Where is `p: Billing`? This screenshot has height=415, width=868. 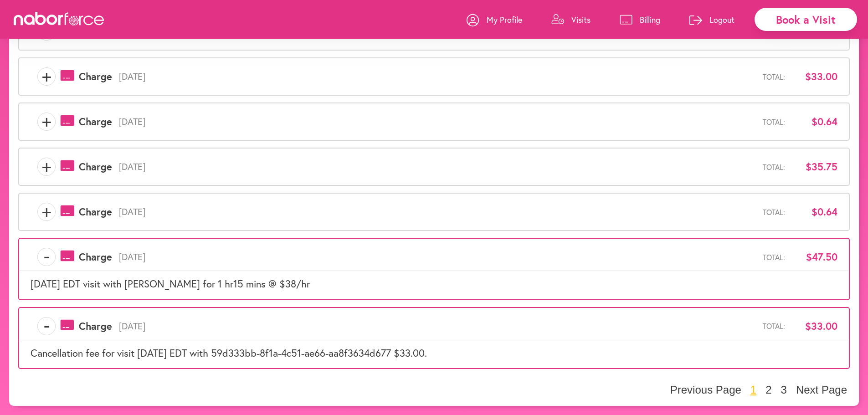 p: Billing is located at coordinates (650, 20).